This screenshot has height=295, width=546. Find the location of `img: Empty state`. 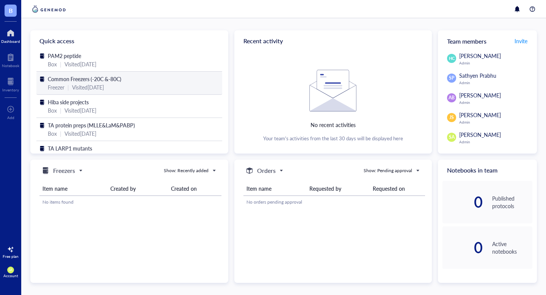

img: Empty state is located at coordinates (333, 91).